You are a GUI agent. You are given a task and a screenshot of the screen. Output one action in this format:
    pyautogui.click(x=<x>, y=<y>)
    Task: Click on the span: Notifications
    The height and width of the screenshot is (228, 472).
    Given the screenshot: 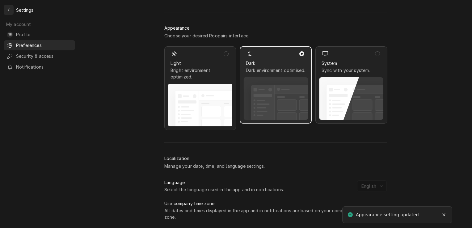 What is the action you would take?
    pyautogui.click(x=44, y=67)
    